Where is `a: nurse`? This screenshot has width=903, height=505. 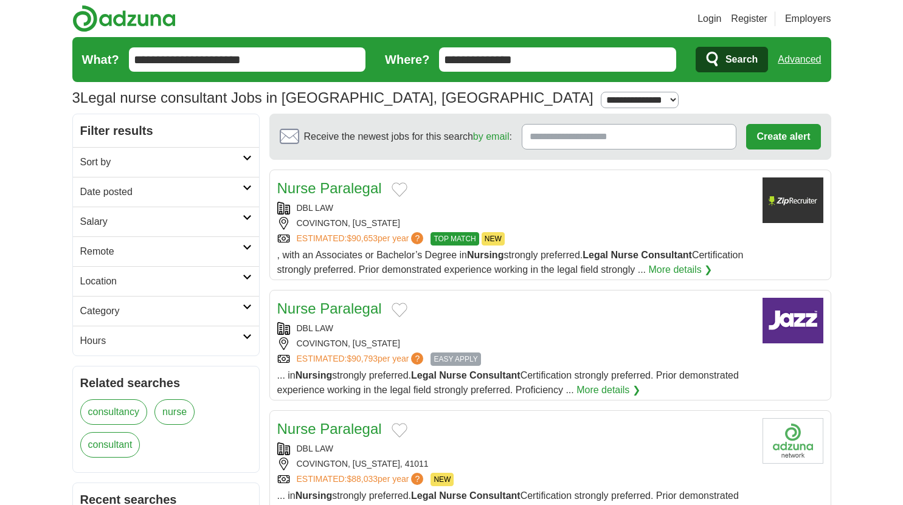 a: nurse is located at coordinates (175, 412).